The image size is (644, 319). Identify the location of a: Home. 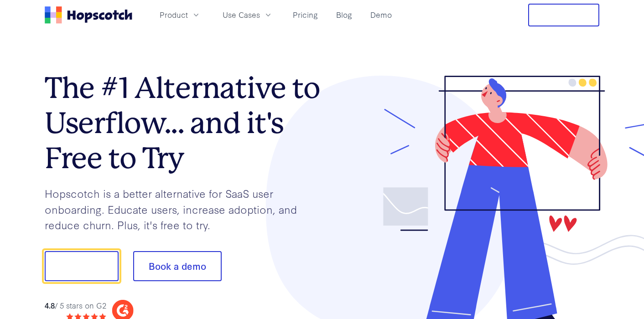
(89, 15).